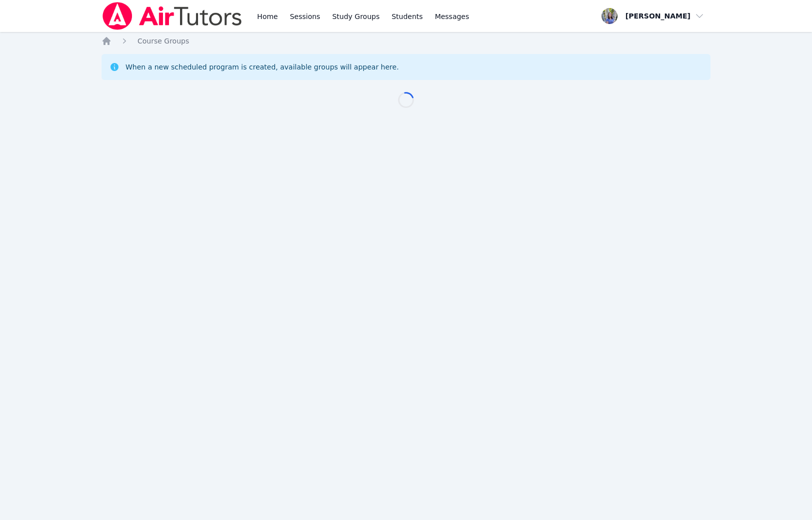 The image size is (812, 520). Describe the element at coordinates (163, 41) in the screenshot. I see `a: Course Groups` at that location.